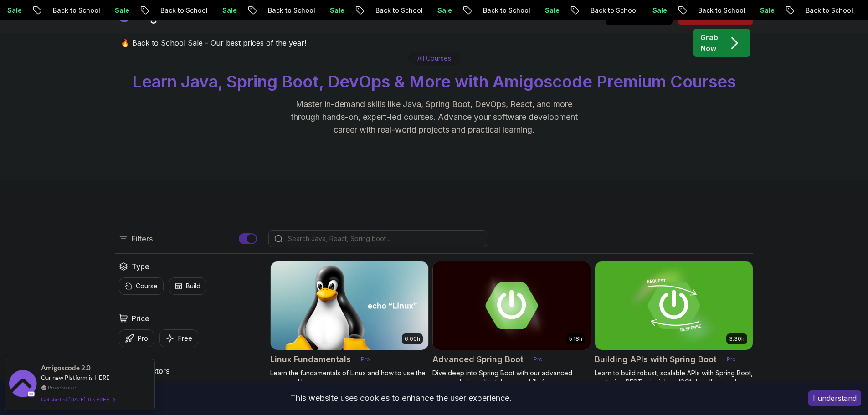 The image size is (868, 415). Describe the element at coordinates (434, 82) in the screenshot. I see `span: Learn Java, Spring Boot, DevOps & More with Amigoscode Premium Courses` at that location.